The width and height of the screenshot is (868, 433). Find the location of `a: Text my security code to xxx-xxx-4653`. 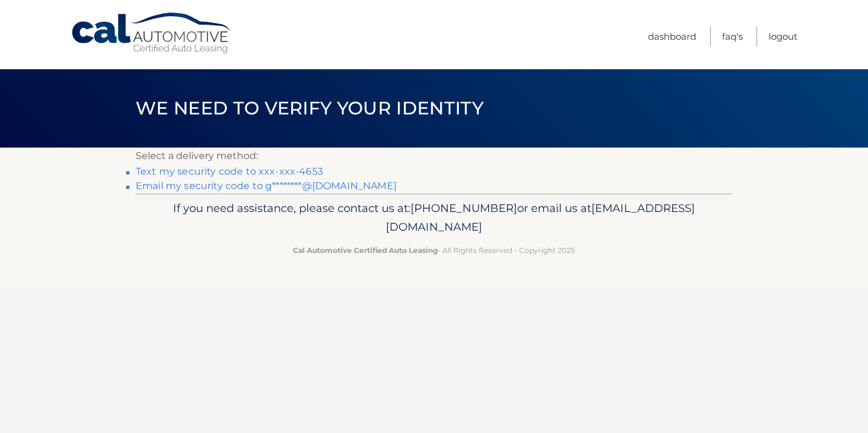

a: Text my security code to xxx-xxx-4653 is located at coordinates (229, 171).